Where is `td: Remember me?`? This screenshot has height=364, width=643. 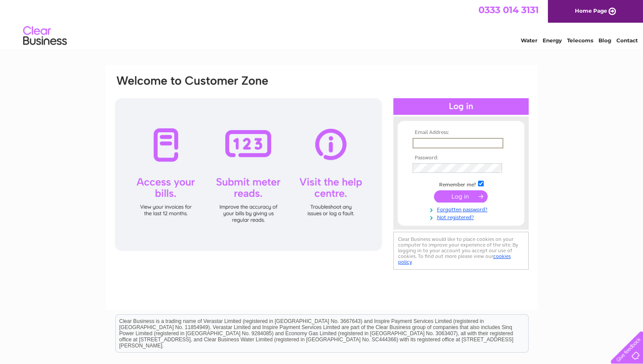
td: Remember me? is located at coordinates (461, 184).